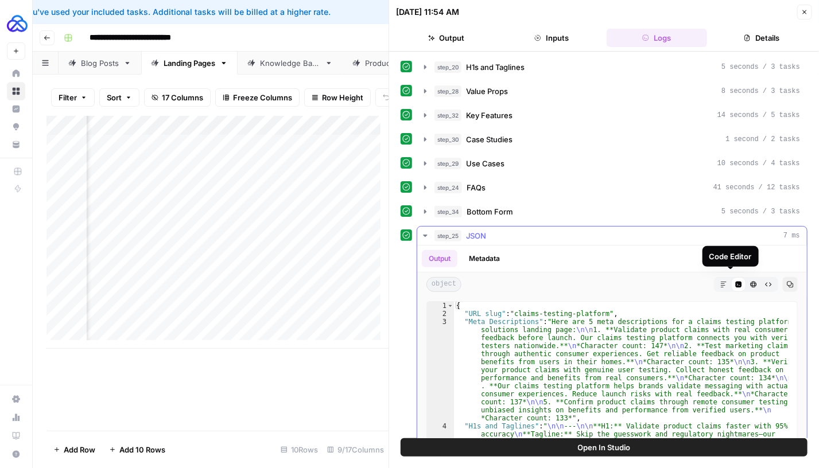  What do you see at coordinates (448, 188) in the screenshot?
I see `span: step_24` at bounding box center [448, 188].